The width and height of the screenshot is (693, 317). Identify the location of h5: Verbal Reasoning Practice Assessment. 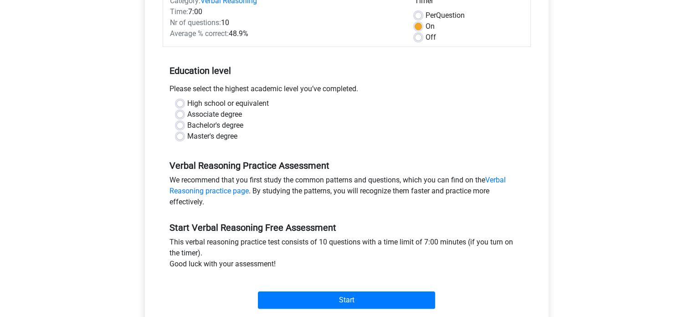
(347, 165).